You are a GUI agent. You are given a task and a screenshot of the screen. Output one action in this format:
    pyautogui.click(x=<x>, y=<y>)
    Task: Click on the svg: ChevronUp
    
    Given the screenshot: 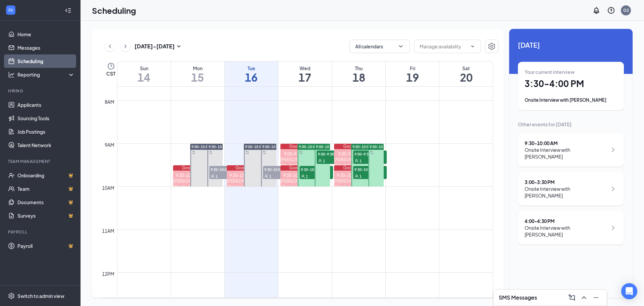 What is the action you would take?
    pyautogui.click(x=584, y=298)
    